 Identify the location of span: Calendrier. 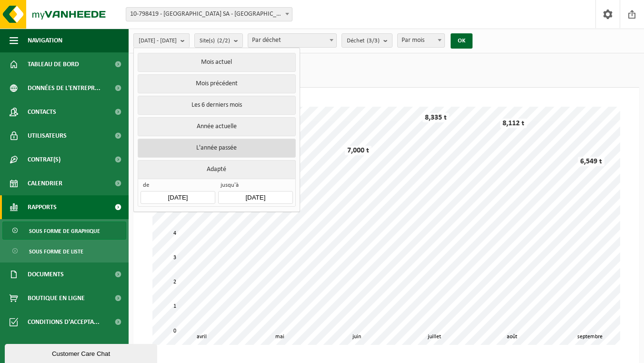
(45, 183).